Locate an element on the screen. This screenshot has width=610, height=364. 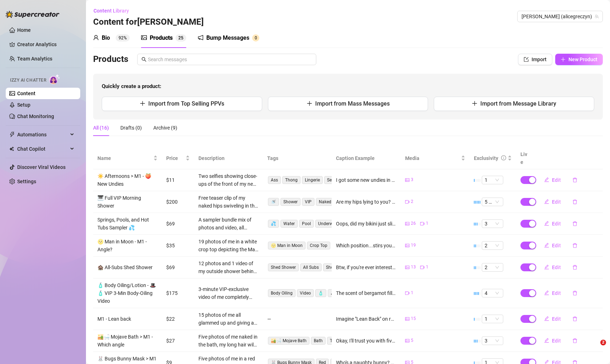
td: 🎹 Full VIP Morning Shower is located at coordinates (128, 202).